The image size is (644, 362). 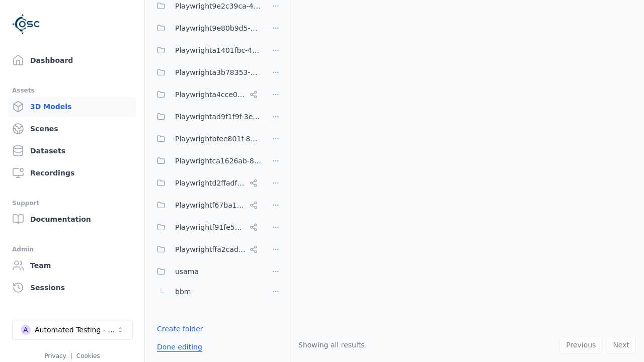 What do you see at coordinates (180, 329) in the screenshot?
I see `button: Create folder` at bounding box center [180, 329].